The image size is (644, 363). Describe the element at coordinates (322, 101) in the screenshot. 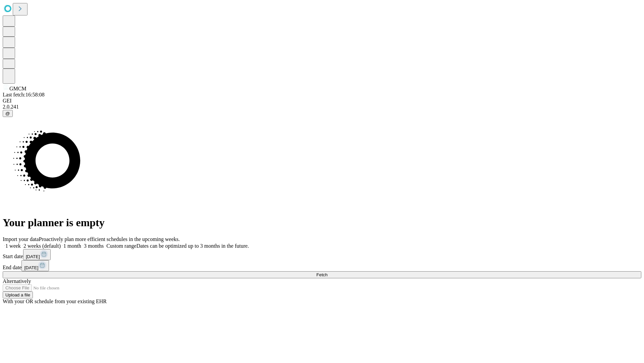

I see `div: GEI` at that location.